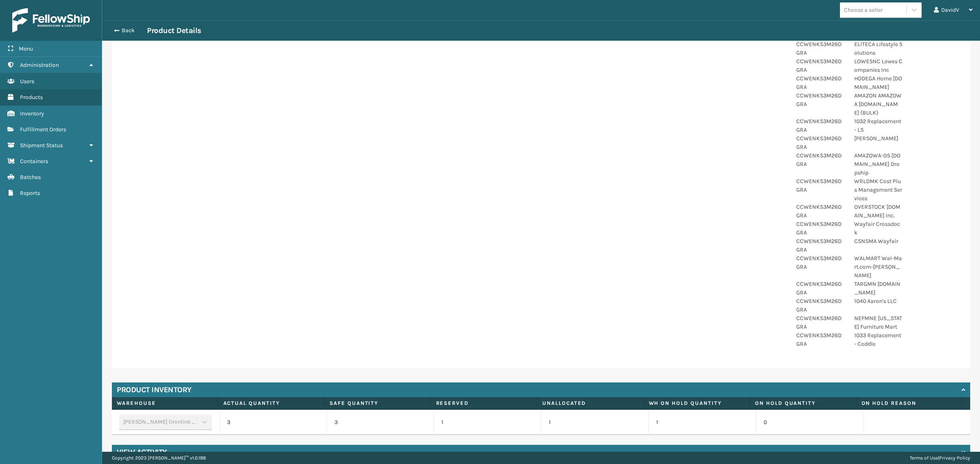 The image size is (980, 464). Describe the element at coordinates (878, 49) in the screenshot. I see `p: ELITECA Lifestyle Solutions` at that location.